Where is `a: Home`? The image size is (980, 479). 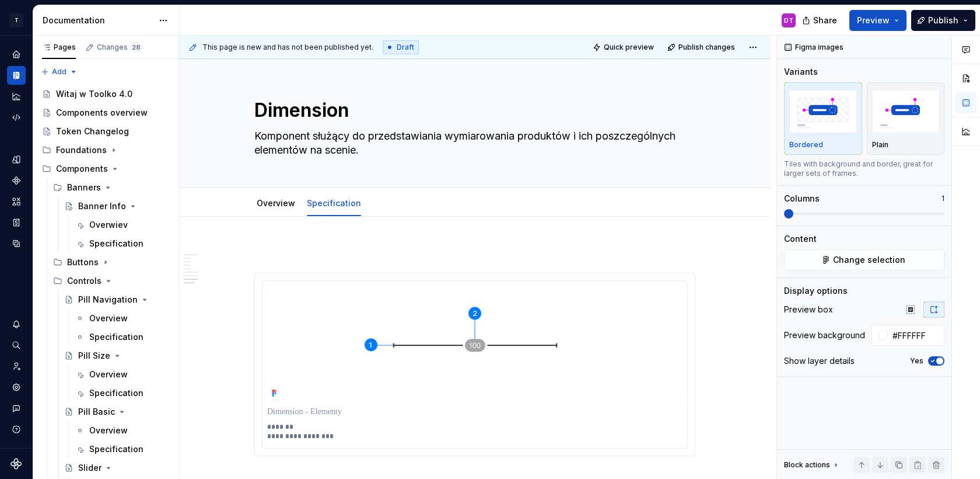
a: Home is located at coordinates (16, 54).